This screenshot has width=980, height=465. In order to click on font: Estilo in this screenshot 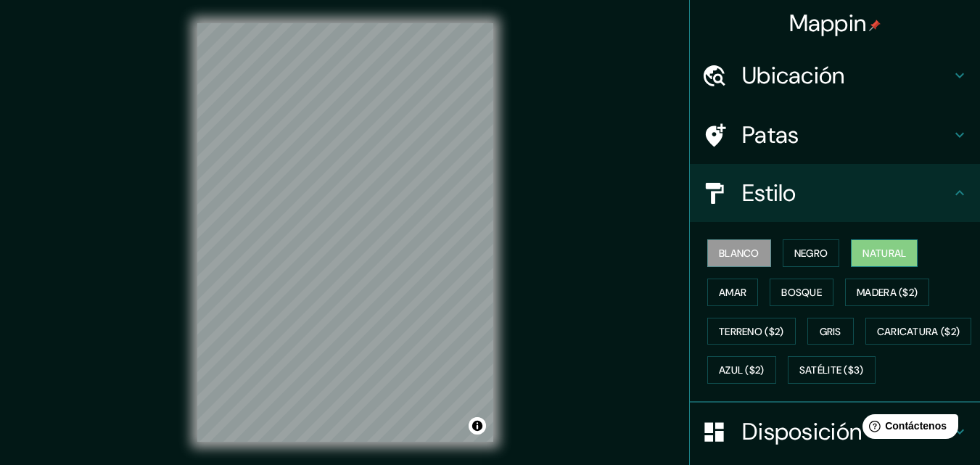, I will do `click(769, 193)`.